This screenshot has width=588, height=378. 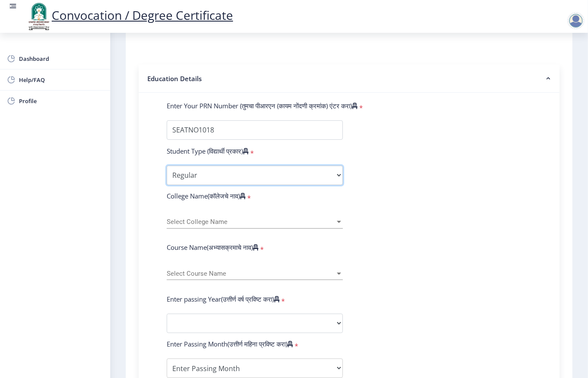 I want to click on label: Enter Your PRN Number (तुमचा पीआरएन (कायम नोंदणी क्रमांक) एंटर करा), so click(x=262, y=106).